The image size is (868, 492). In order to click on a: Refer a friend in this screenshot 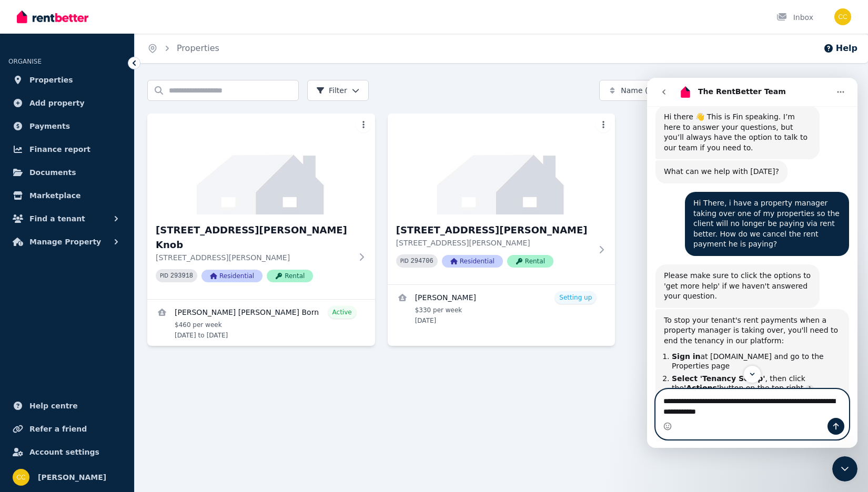, I will do `click(67, 429)`.